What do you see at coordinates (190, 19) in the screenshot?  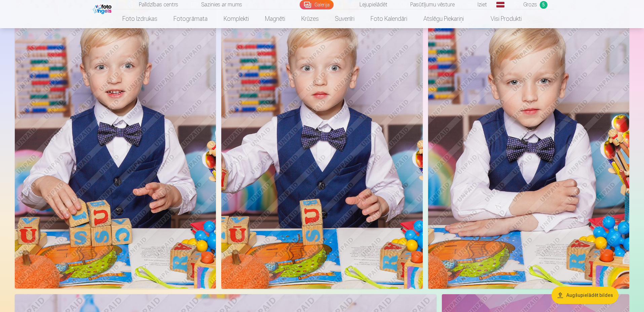 I see `a: Fotogrāmata` at bounding box center [190, 19].